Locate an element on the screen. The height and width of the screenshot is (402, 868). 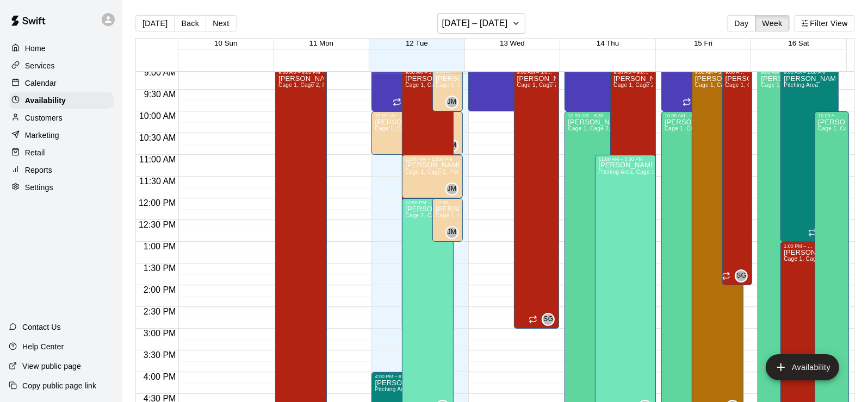
p: Reports is located at coordinates (39, 170).